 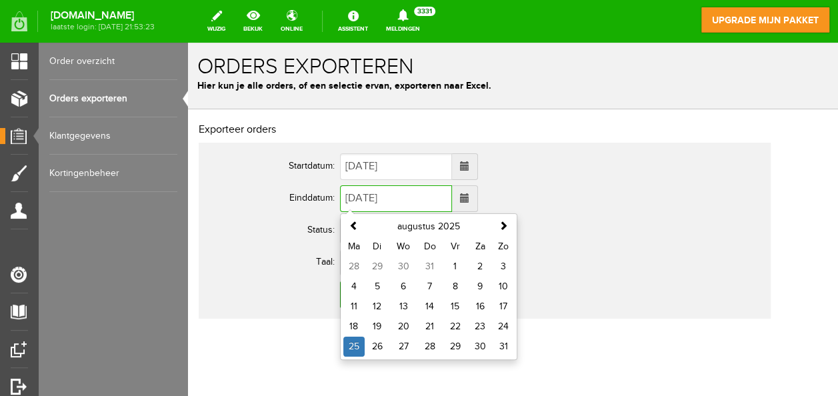 I want to click on td: 2, so click(x=292, y=224).